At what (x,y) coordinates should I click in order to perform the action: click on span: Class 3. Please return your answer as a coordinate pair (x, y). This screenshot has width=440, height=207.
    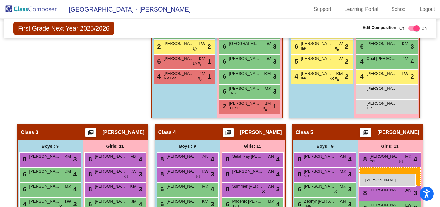
    Looking at the image, I should click on (30, 133).